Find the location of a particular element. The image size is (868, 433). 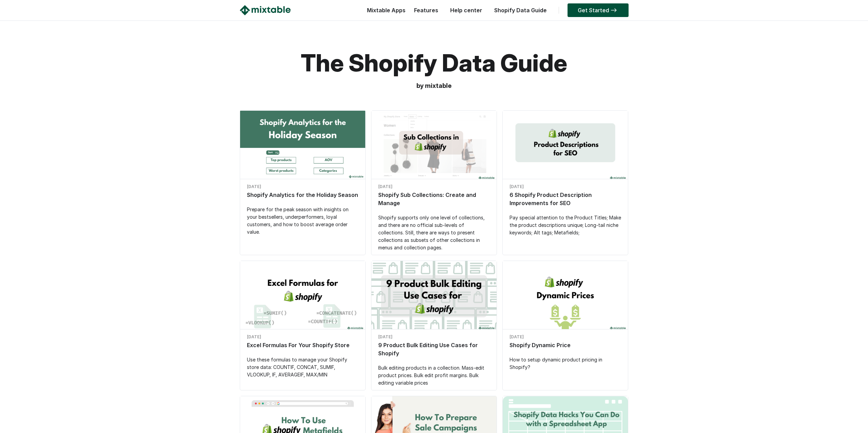

div: Shopify Dynamic Price is located at coordinates (565, 345).